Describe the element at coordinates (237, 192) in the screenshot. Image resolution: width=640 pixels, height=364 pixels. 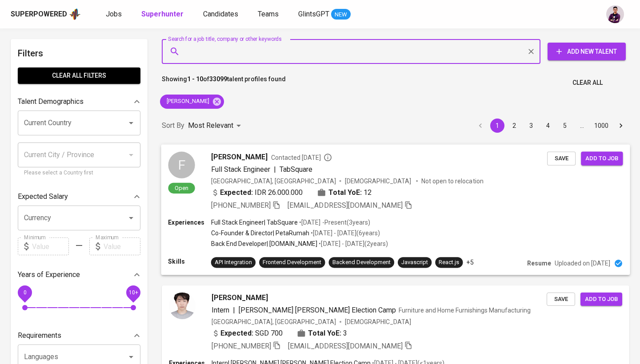
I see `b: Expected:` at that location.